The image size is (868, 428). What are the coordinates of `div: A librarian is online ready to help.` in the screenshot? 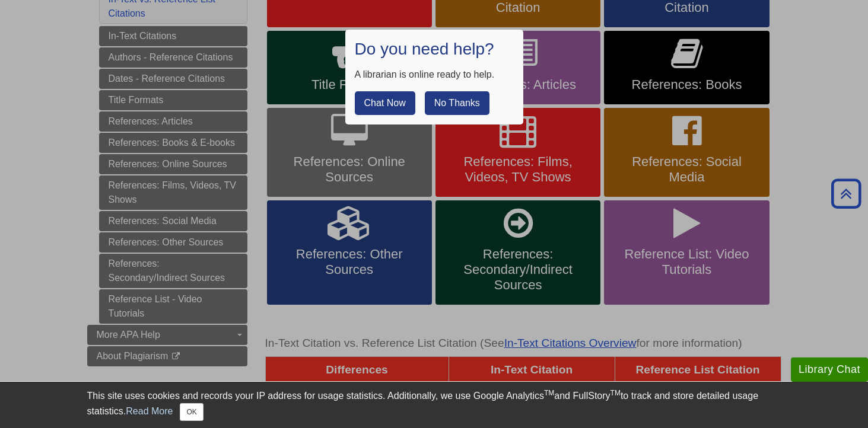 It's located at (434, 74).